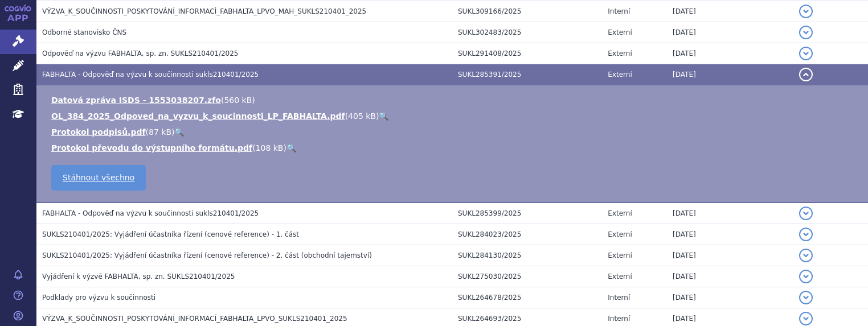 Image resolution: width=868 pixels, height=326 pixels. I want to click on td: SUKL285391/2025, so click(527, 74).